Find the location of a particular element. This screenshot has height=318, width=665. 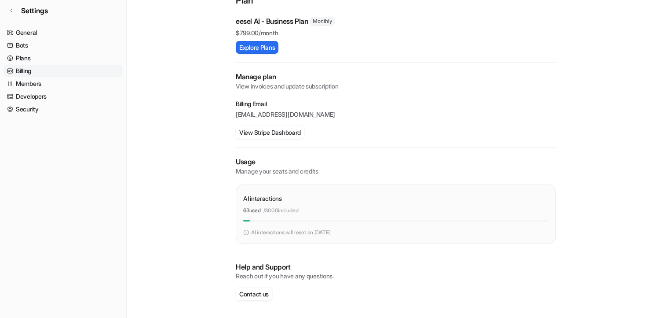

p: eesel AI - Business Plan is located at coordinates (272, 21).